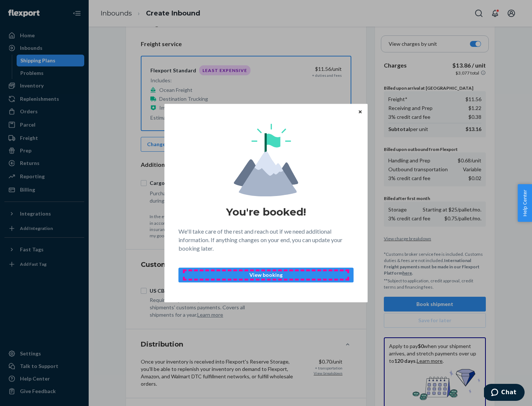 This screenshot has height=406, width=532. Describe the element at coordinates (266, 212) in the screenshot. I see `h1: You're booked!` at that location.